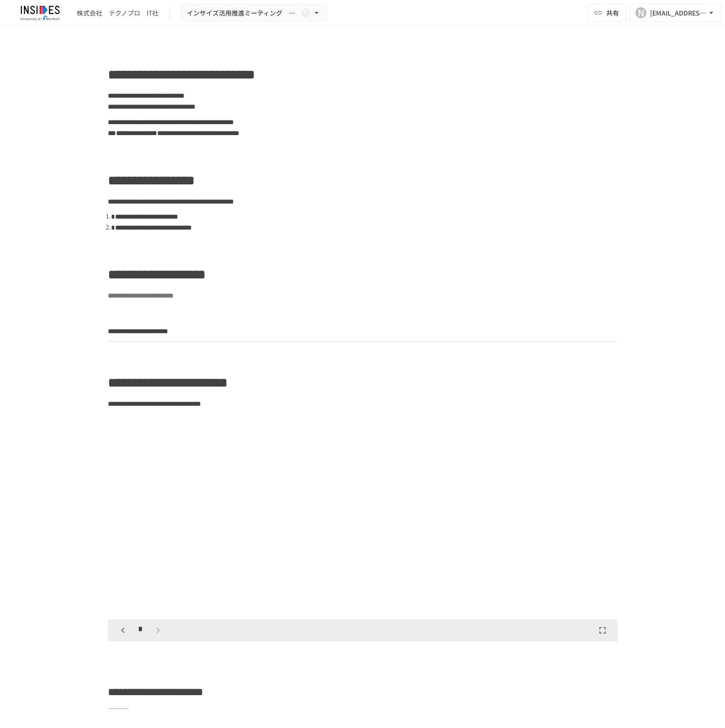 The height and width of the screenshot is (728, 725). Describe the element at coordinates (40, 13) in the screenshot. I see `img: JmGSPSkPjKwBq77AtHmwC7bJguQHJlCRQfAXtnx4WuV` at that location.